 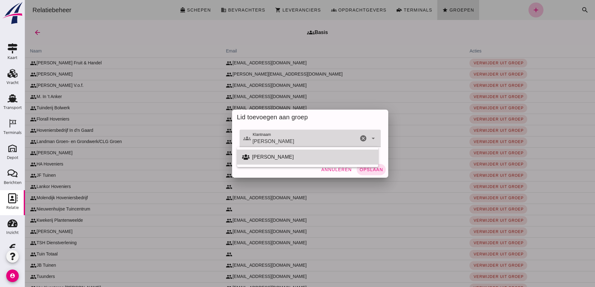 What do you see at coordinates (12, 157) in the screenshot?
I see `div: Depot` at bounding box center [12, 157].